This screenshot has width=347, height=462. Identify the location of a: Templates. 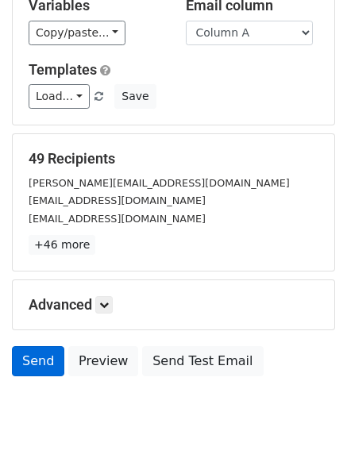
(63, 69).